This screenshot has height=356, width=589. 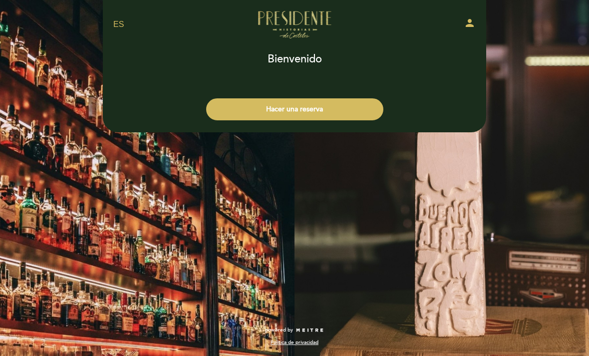 What do you see at coordinates (295, 342) in the screenshot?
I see `a: Política de privacidad` at bounding box center [295, 342].